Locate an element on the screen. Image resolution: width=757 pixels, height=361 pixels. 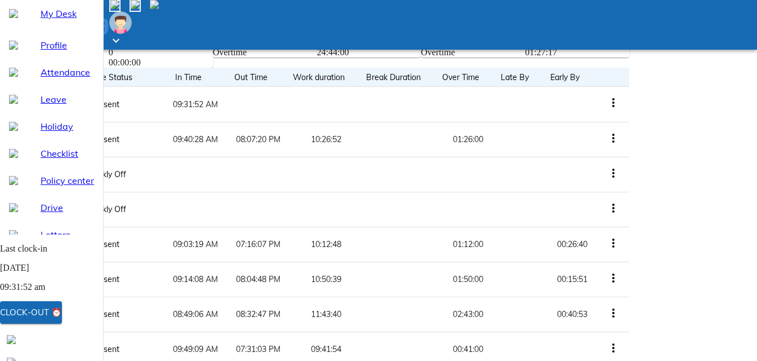
td: 08:07:20 PM is located at coordinates (258, 139).